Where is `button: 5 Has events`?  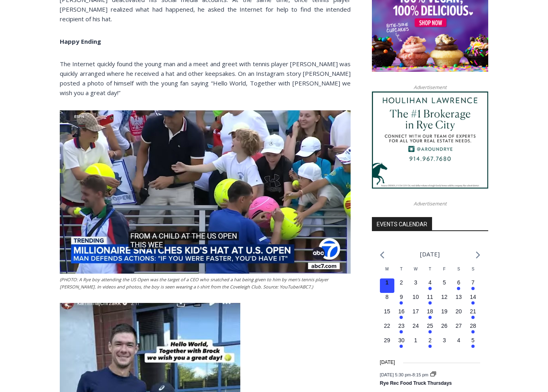
button: 5 Has events is located at coordinates (473, 343).